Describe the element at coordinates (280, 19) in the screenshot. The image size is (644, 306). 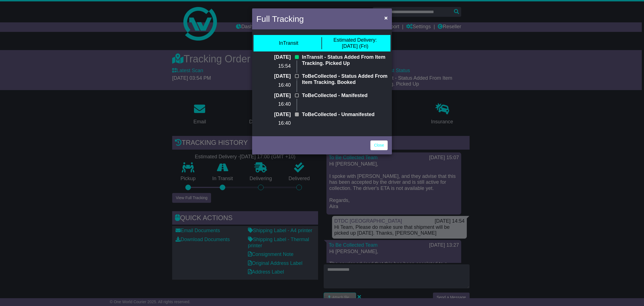
I see `h4: Full Tracking` at that location.